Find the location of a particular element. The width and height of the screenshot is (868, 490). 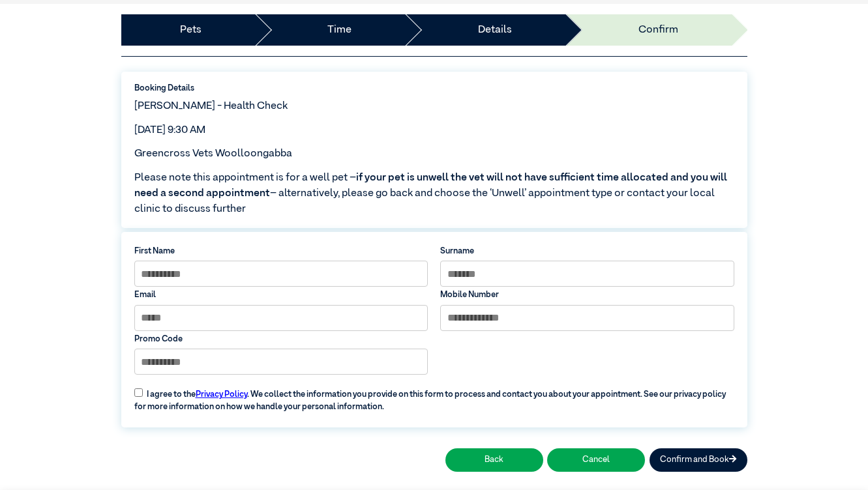

label: Booking Details is located at coordinates (434, 88).